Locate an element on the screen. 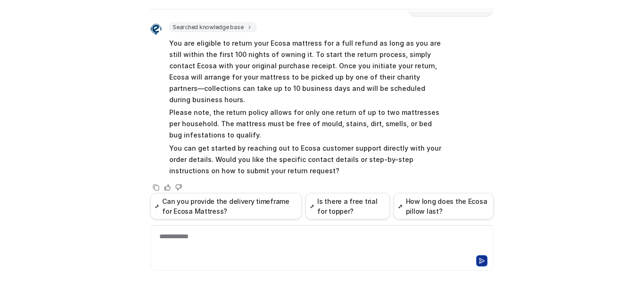 This screenshot has height=282, width=644. p: You can get started by reaching out to Ecosa customer support directly with your order details. W... is located at coordinates (307, 160).